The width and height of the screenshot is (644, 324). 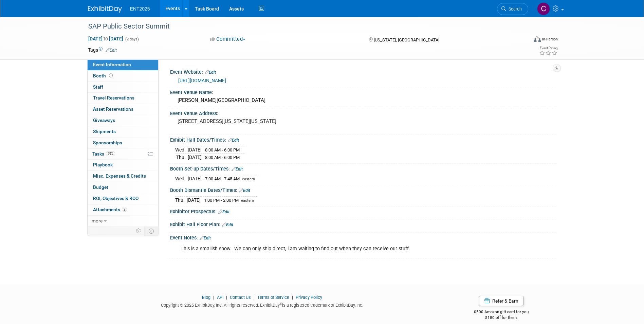 I want to click on div: SAP Public Sector Summit, so click(x=302, y=27).